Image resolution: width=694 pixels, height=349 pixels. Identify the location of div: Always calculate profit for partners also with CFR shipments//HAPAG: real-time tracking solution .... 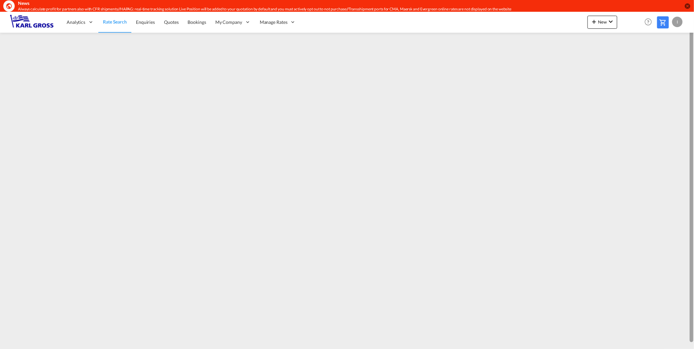
(302, 9).